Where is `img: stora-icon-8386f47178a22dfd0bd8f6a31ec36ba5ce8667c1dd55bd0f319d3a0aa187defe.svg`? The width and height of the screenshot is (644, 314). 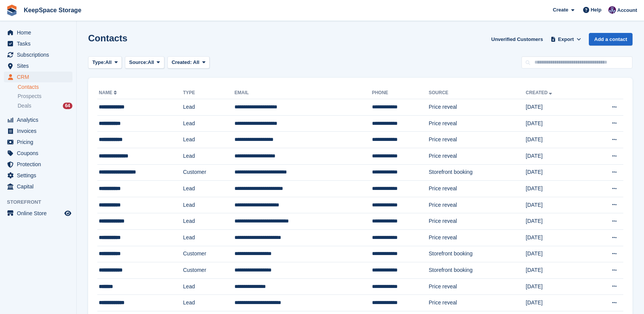
img: stora-icon-8386f47178a22dfd0bd8f6a31ec36ba5ce8667c1dd55bd0f319d3a0aa187defe.svg is located at coordinates (12, 10).